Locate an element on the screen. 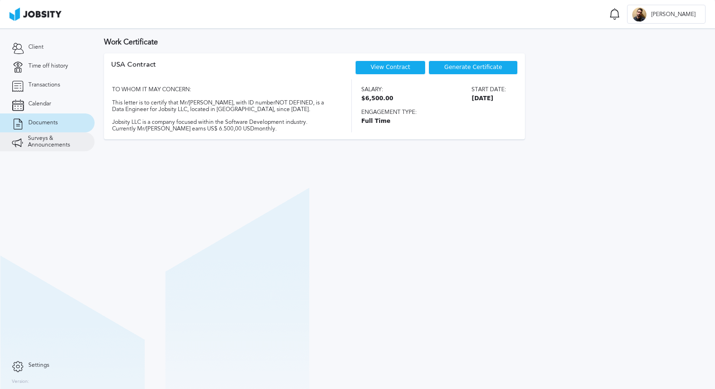  span: Start date: is located at coordinates (488, 90).